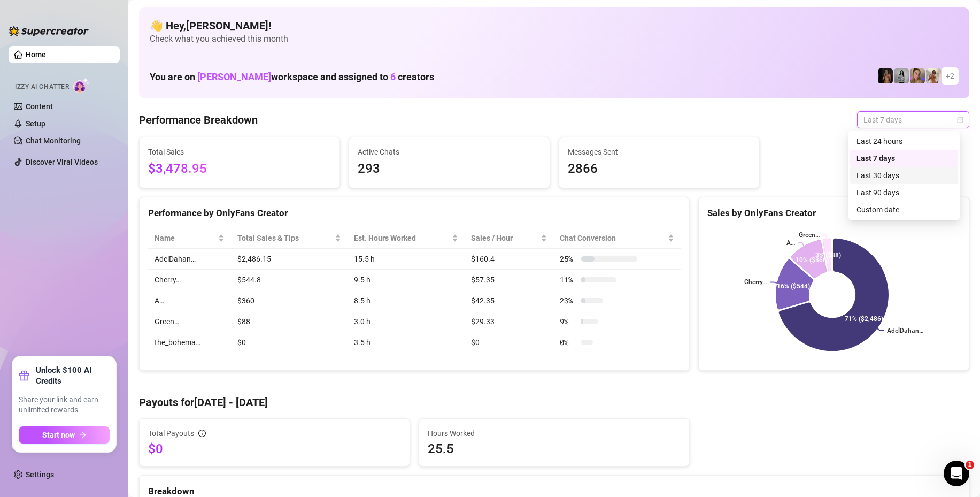 This screenshot has height=497, width=980. I want to click on div: Est. Hours Worked, so click(402, 238).